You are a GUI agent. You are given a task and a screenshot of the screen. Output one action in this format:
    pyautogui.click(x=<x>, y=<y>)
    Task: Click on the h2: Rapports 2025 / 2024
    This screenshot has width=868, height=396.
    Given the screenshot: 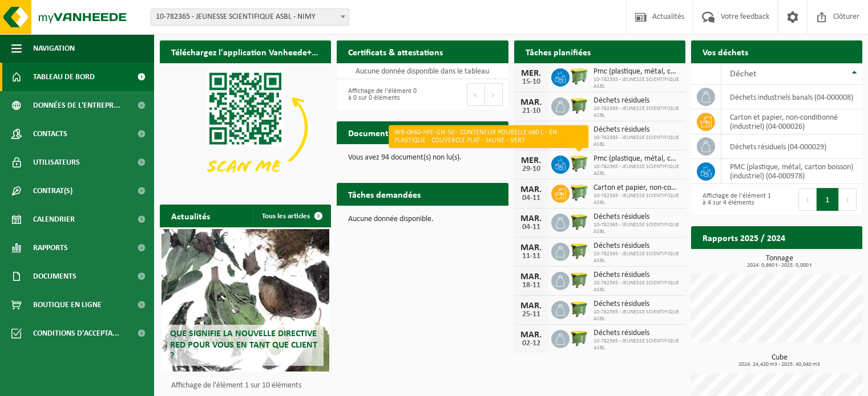 What is the action you would take?
    pyautogui.click(x=743, y=237)
    